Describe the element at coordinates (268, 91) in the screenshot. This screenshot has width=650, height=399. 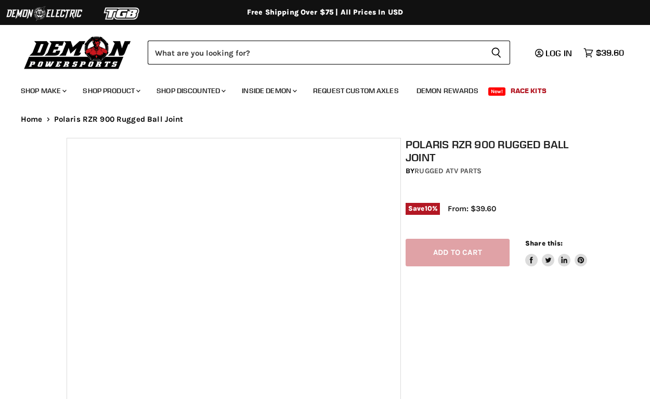
I see `a: Inside Demon` at that location.